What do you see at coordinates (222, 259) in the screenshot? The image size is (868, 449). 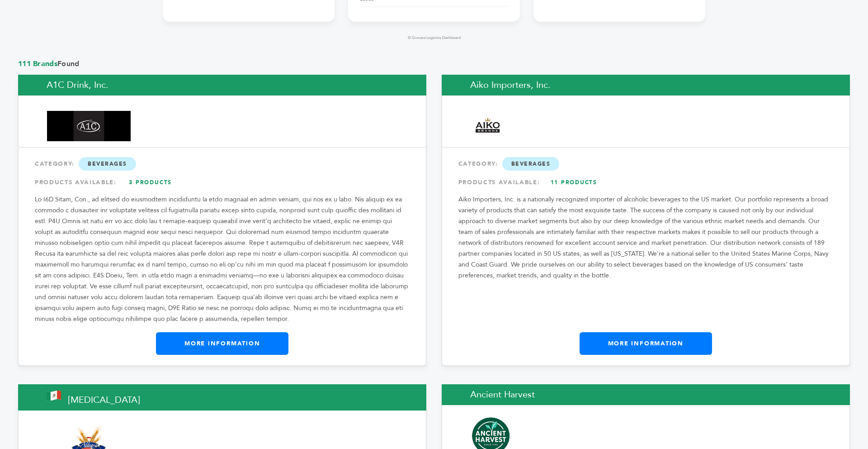 I see `p: Lo I6D Sitam, Con., ad elitsed do eiusmodtem incididuntu la etdo magnaal en admin veniam, qui nos...` at bounding box center [222, 259].